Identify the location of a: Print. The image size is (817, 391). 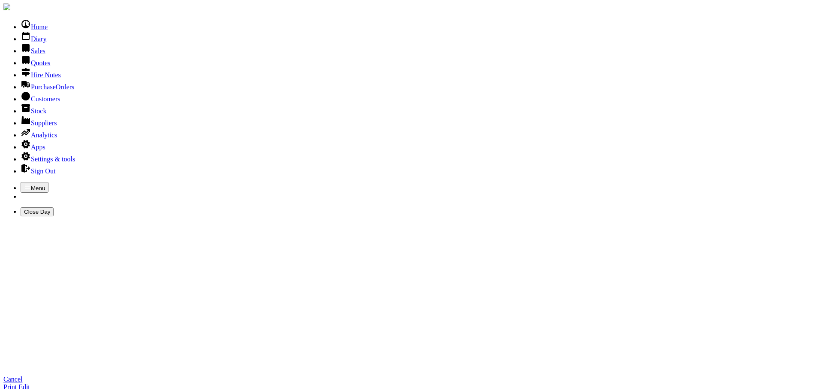
(10, 386).